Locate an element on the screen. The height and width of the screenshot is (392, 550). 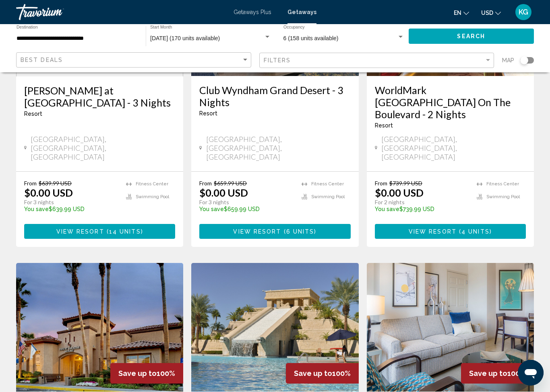
button: View Resort(14 units) is located at coordinates (100, 231).